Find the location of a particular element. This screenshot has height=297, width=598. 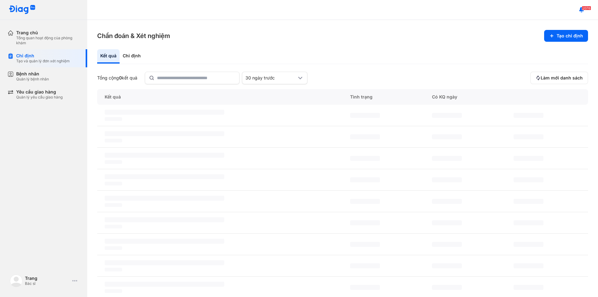

span: 2076 is located at coordinates (587, 8).